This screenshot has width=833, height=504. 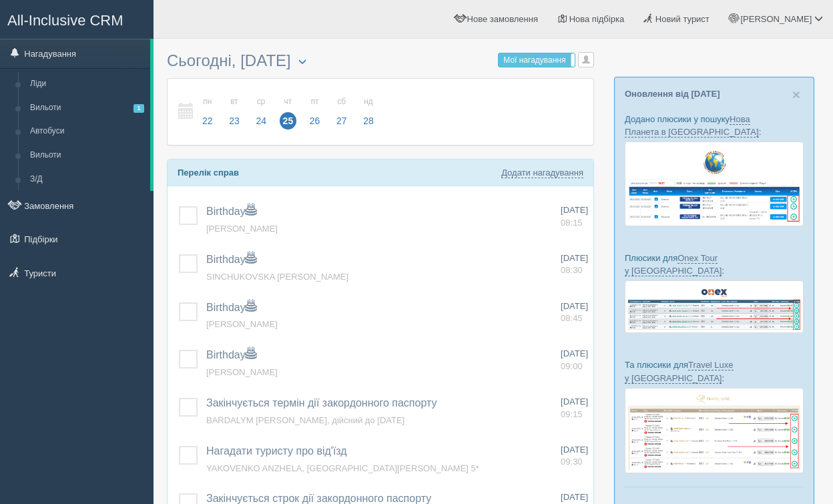 What do you see at coordinates (597, 19) in the screenshot?
I see `span: Нова підбірка` at bounding box center [597, 19].